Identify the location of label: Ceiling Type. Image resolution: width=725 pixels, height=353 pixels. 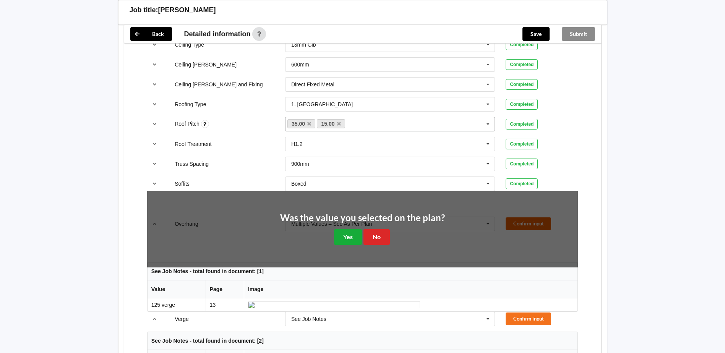
(189, 45).